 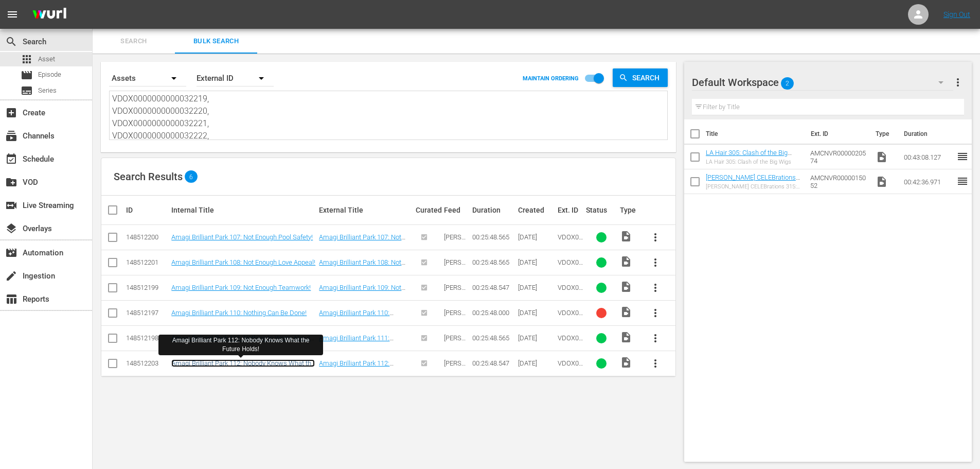 I want to click on span: Series, so click(x=48, y=90).